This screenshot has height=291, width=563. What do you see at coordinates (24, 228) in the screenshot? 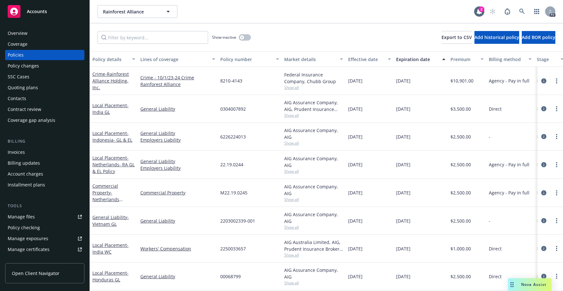
I see `div: Policy checking` at bounding box center [24, 228].